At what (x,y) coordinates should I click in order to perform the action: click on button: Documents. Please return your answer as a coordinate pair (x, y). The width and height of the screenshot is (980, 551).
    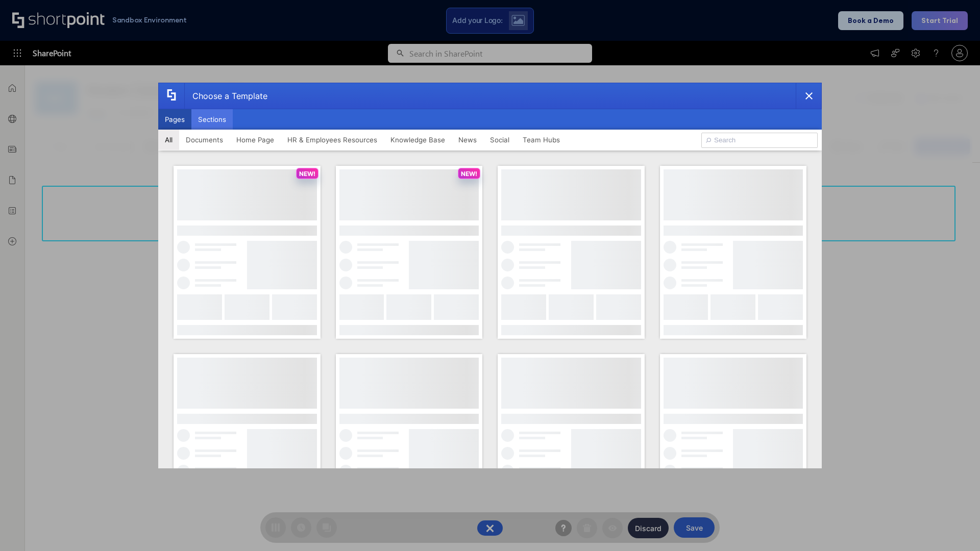
    Looking at the image, I should click on (204, 140).